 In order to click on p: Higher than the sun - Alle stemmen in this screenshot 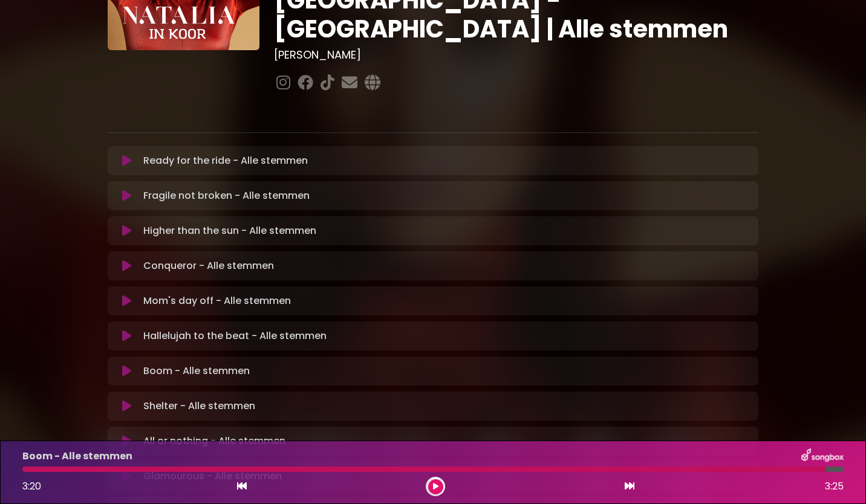, I will do `click(230, 231)`.